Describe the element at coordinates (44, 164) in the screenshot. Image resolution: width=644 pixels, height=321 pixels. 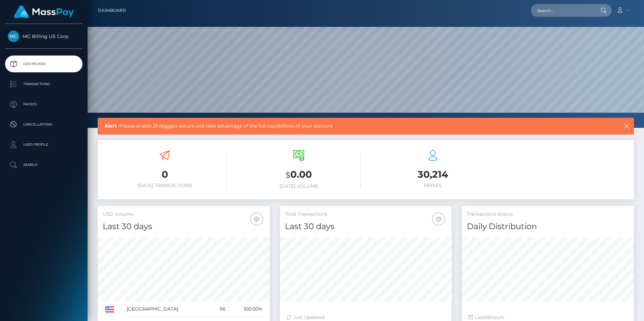
I see `a: Search` at that location.